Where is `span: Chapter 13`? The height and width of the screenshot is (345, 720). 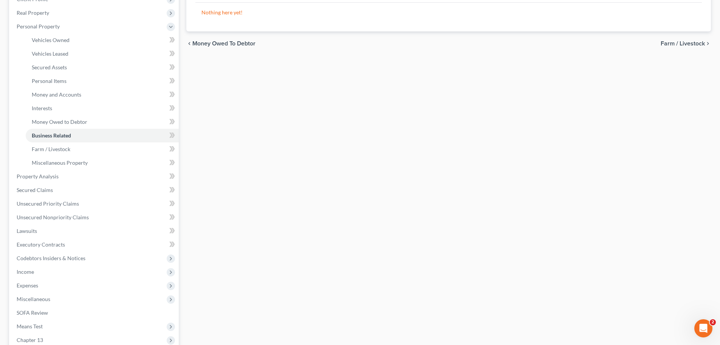 span: Chapter 13 is located at coordinates (30, 339).